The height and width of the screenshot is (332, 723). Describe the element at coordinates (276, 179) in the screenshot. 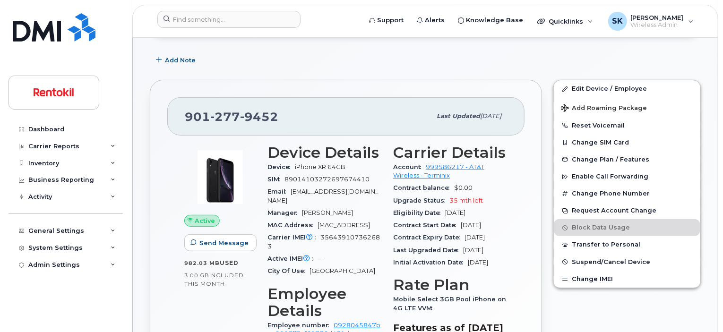

I see `span: SIM` at that location.